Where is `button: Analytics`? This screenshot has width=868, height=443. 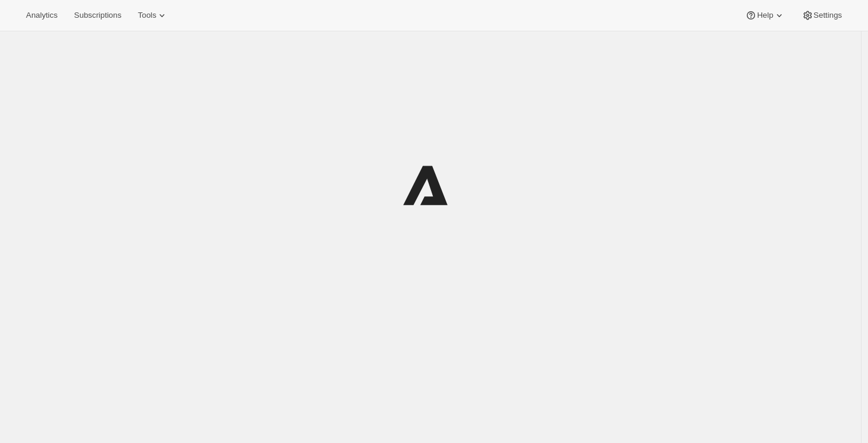 button: Analytics is located at coordinates (42, 16).